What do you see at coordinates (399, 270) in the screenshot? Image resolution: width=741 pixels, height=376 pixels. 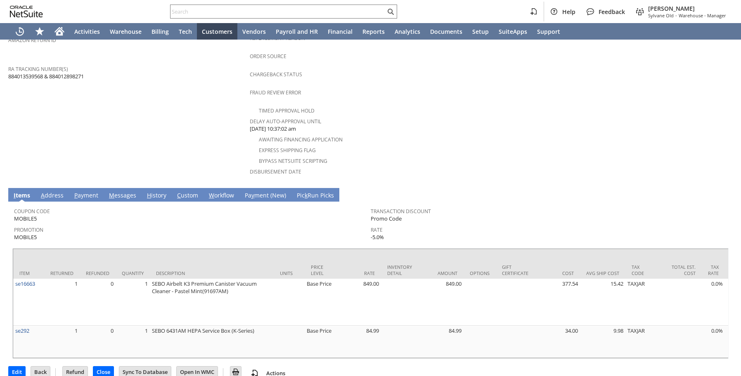 I see `div: Inventory Detail` at bounding box center [399, 270].